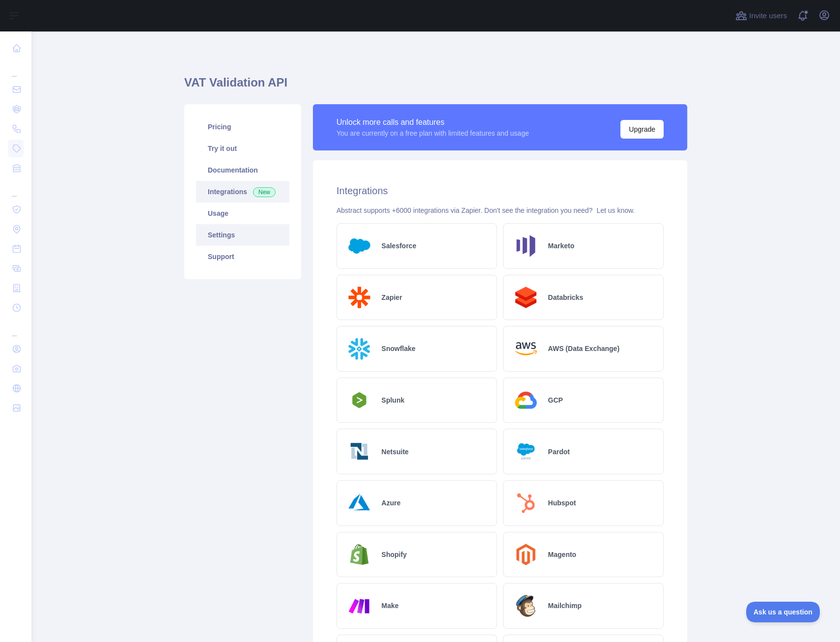 This screenshot has height=642, width=840. What do you see at coordinates (642, 129) in the screenshot?
I see `button: Upgrade` at bounding box center [642, 129].